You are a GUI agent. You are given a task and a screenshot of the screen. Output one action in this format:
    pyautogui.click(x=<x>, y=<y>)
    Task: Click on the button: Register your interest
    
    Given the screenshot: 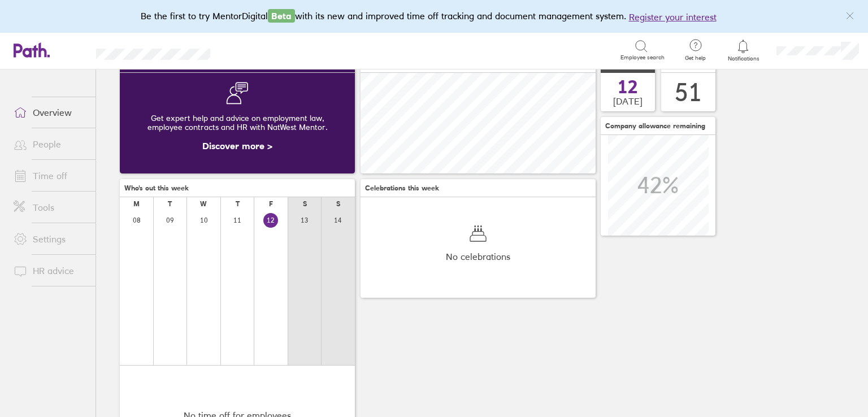 What is the action you would take?
    pyautogui.click(x=672, y=17)
    